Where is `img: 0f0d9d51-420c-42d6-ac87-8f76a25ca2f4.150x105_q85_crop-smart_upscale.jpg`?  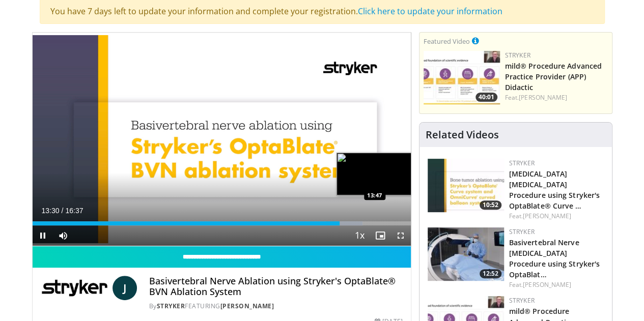 img: 0f0d9d51-420c-42d6-ac87-8f76a25ca2f4.150x105_q85_crop-smart_upscale.jpg is located at coordinates (465, 185).